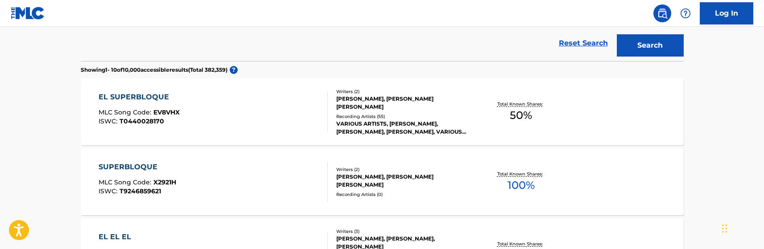 The image size is (764, 249). I want to click on div: Drag, so click(725, 229).